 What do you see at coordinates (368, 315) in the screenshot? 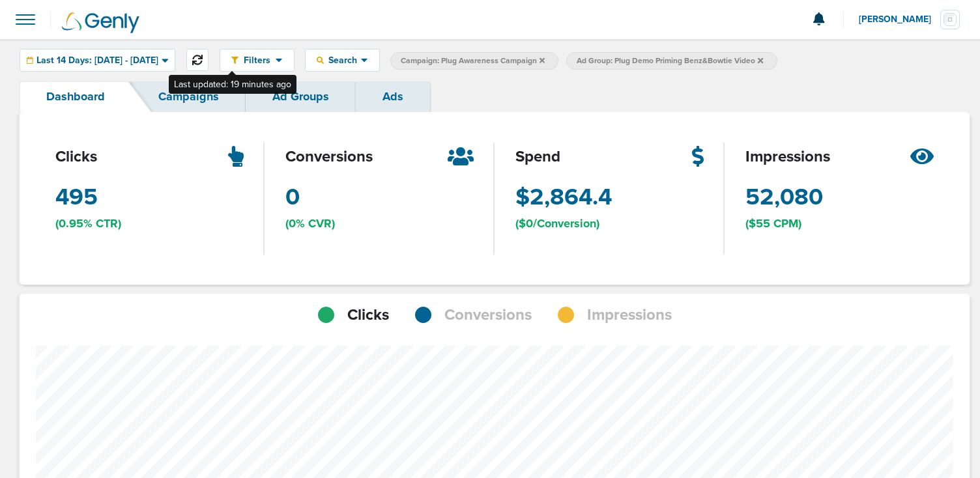
I see `span: Clicks` at bounding box center [368, 315].